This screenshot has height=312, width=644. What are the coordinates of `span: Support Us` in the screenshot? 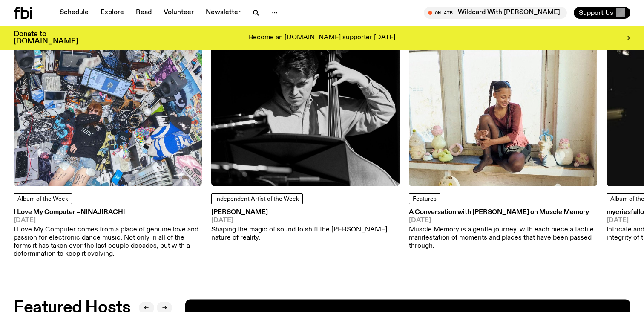 It's located at (596, 13).